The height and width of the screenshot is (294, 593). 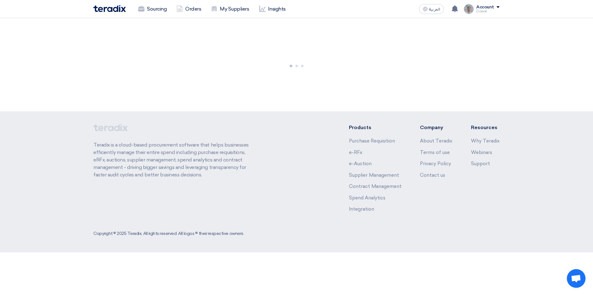 I want to click on img: Teradix logo, so click(x=110, y=8).